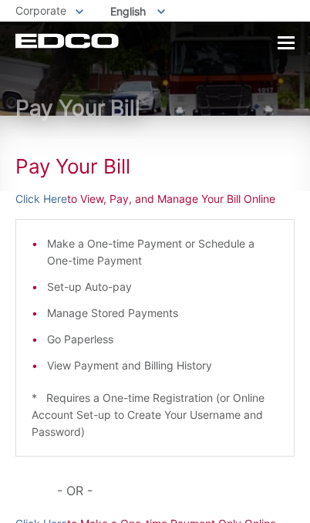  Describe the element at coordinates (67, 41) in the screenshot. I see `a: EDCD logo. Return to the homepage.` at that location.